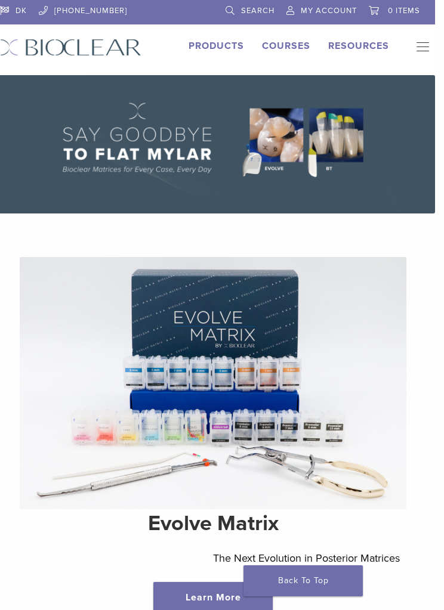  What do you see at coordinates (213, 383) in the screenshot?
I see `img: Evolve Matrix` at bounding box center [213, 383].